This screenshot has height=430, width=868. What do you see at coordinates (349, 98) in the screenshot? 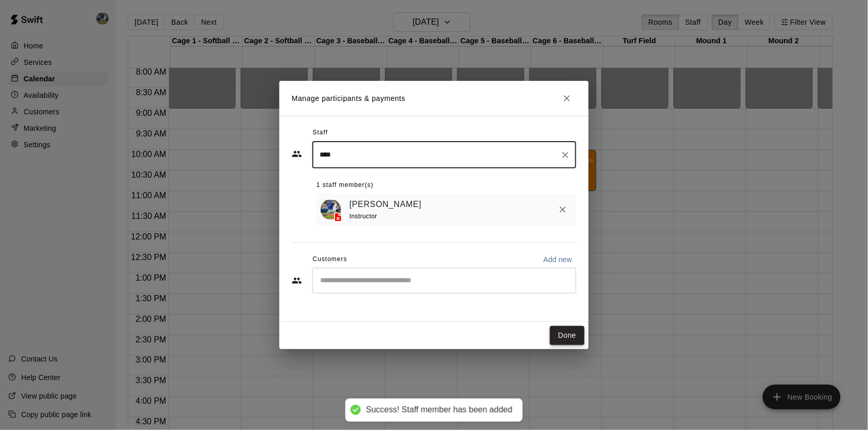
I see `p: Manage participants & payments` at bounding box center [349, 98].